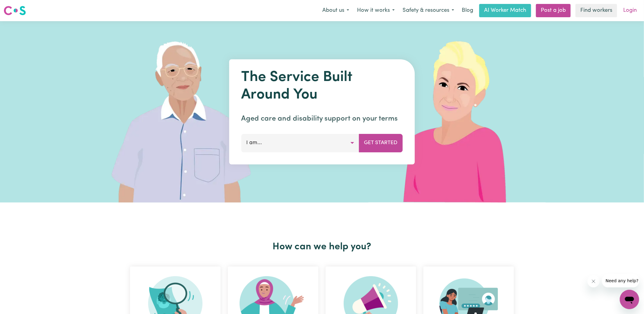 Image resolution: width=644 pixels, height=314 pixels. Describe the element at coordinates (596, 10) in the screenshot. I see `a: Find workers` at that location.